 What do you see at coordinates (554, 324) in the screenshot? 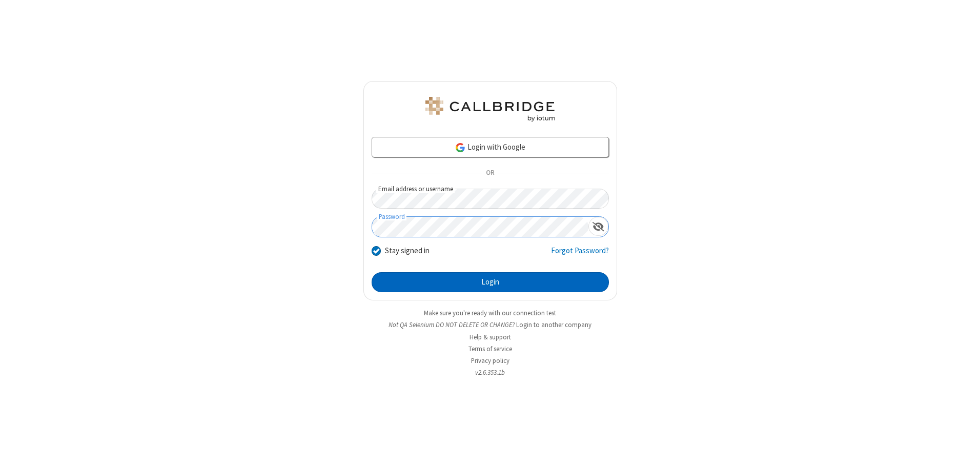
I see `button: Login to another company` at bounding box center [554, 324].